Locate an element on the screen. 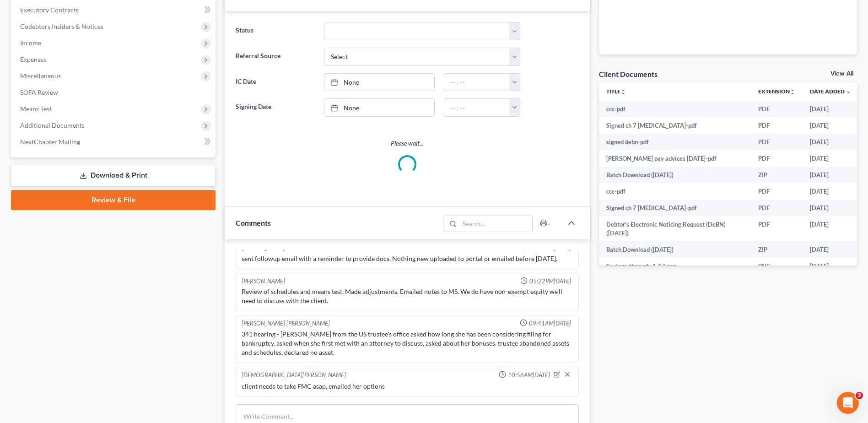  label: IC Date is located at coordinates (275, 82).